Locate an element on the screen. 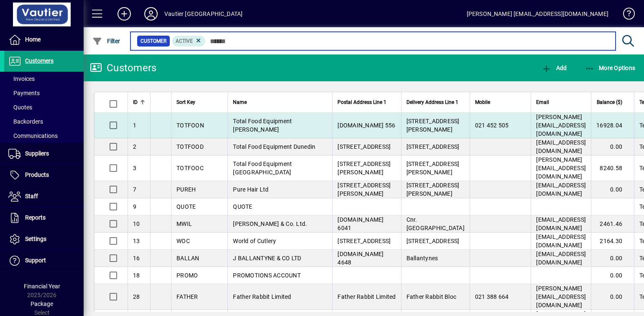  span: Settings is located at coordinates (35, 239).